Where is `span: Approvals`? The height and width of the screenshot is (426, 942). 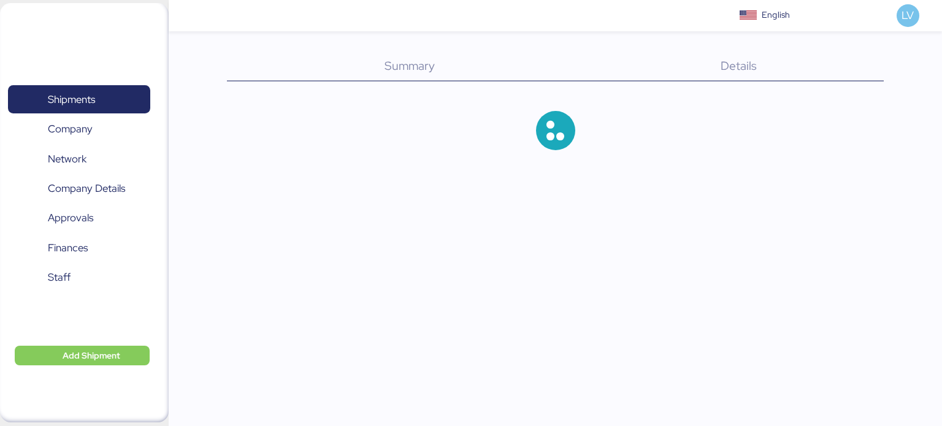 span: Approvals is located at coordinates (70, 218).